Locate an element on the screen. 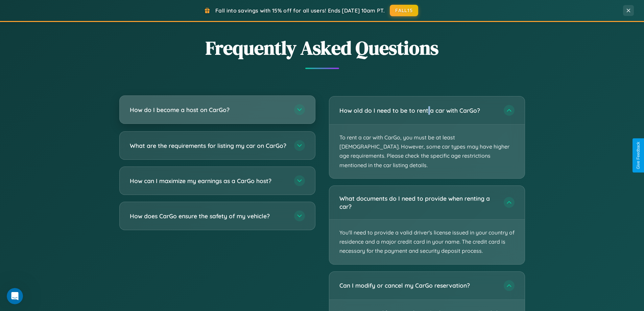  div: Give Feedback is located at coordinates (638, 155).